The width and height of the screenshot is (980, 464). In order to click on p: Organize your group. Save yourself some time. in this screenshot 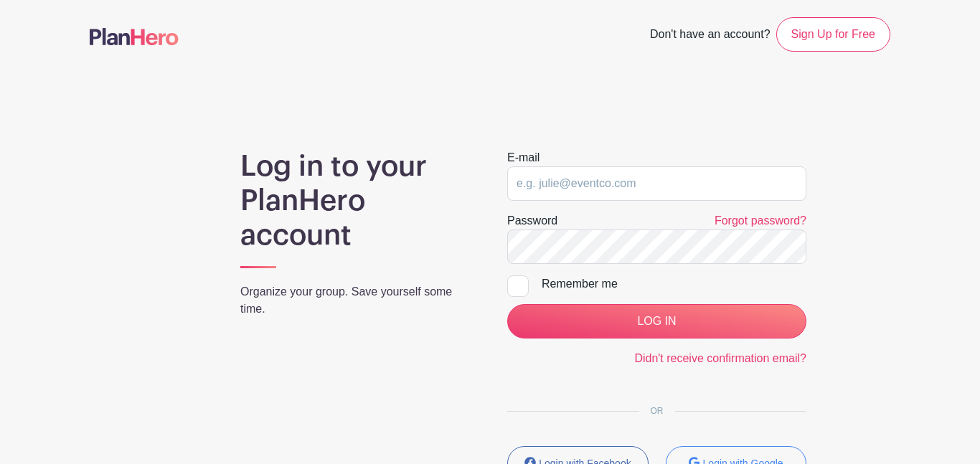, I will do `click(356, 301)`.